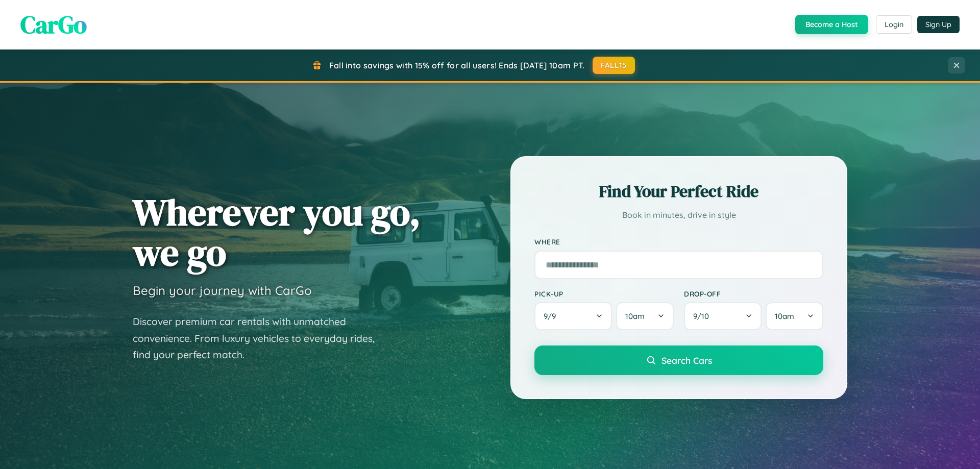 The height and width of the screenshot is (469, 980). I want to click on p: Discover premium car rentals with unmatched convenience. From luxury vehicles to everyday rides, ..., so click(260, 338).